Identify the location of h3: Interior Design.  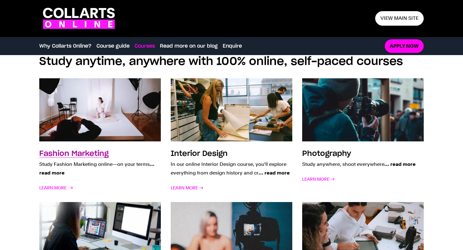
(199, 154).